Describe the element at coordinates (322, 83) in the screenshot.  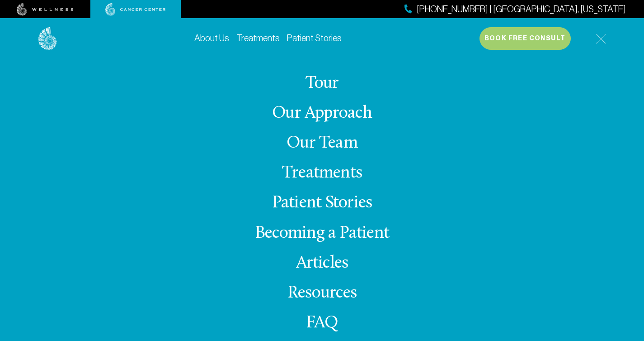
I see `a: Tour` at that location.